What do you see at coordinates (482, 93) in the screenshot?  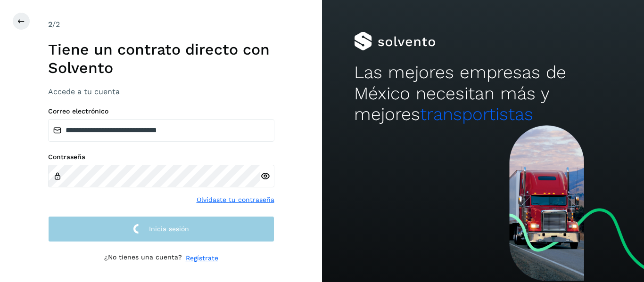 I see `h2: Las mejores empresas de México necesitan más y mejores` at bounding box center [482, 93].